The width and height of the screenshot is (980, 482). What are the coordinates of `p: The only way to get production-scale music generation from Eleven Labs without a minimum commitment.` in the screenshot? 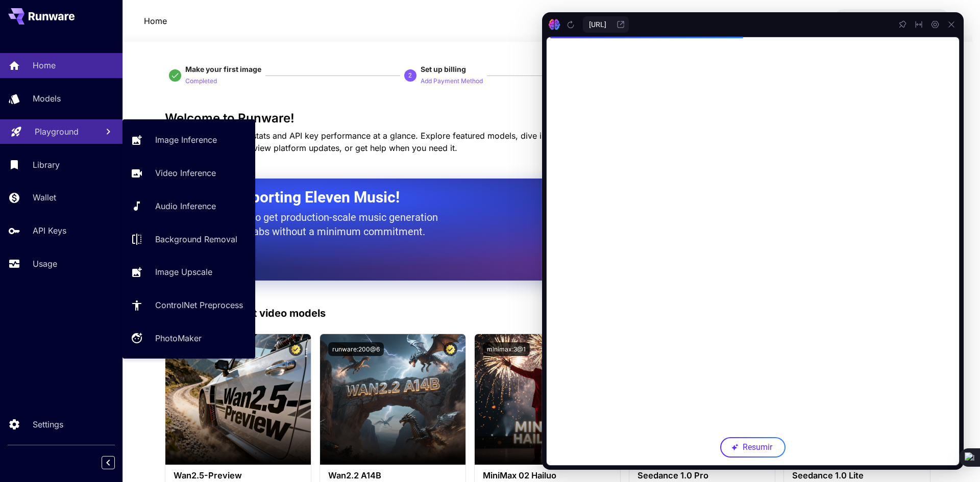 It's located at (318, 225).